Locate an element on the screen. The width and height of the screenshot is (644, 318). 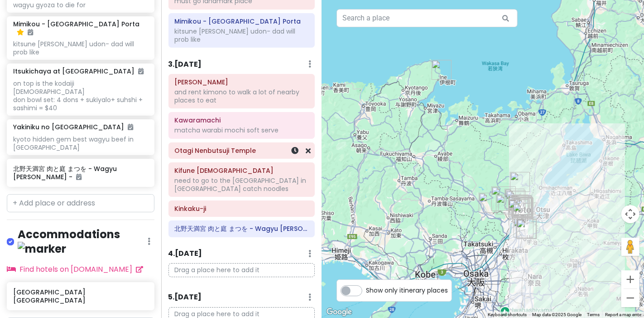
div: Kyoto Kimono Rental HANAEMI is located at coordinates (522, 205).